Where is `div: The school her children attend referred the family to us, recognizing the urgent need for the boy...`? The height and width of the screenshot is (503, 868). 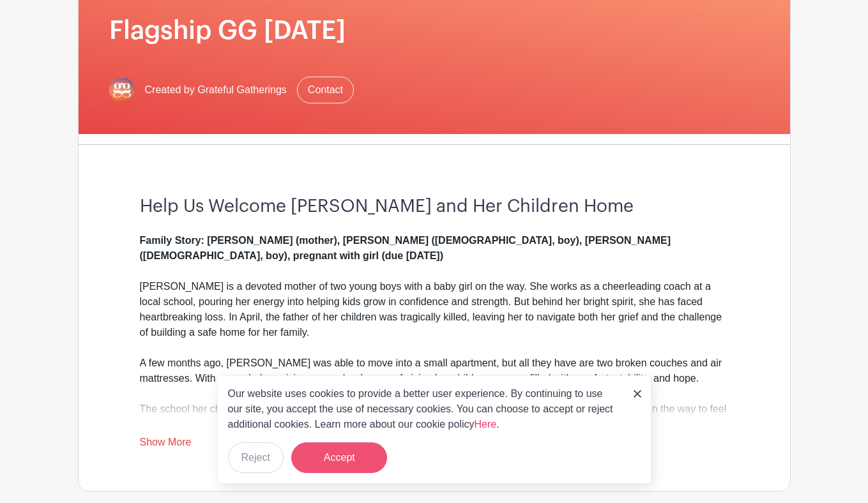 div: The school her children attend referred the family to us, recognizing the urgent need for the boy... is located at coordinates (434, 432).